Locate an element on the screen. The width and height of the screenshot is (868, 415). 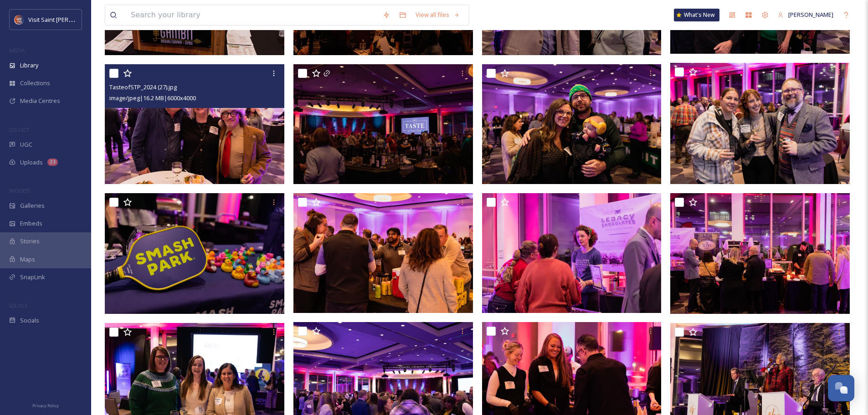
img: TasteofSTP_2024 (25).jpg is located at coordinates (572, 124).